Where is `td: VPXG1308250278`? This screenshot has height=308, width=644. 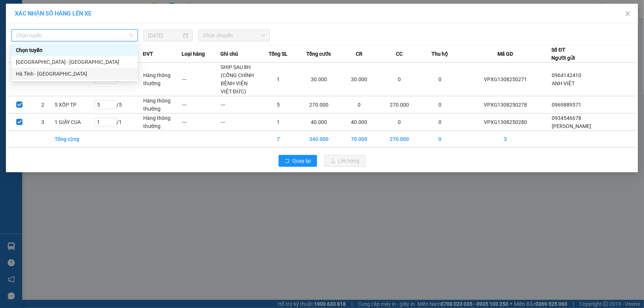
td: VPXG1308250278 is located at coordinates (506, 105).